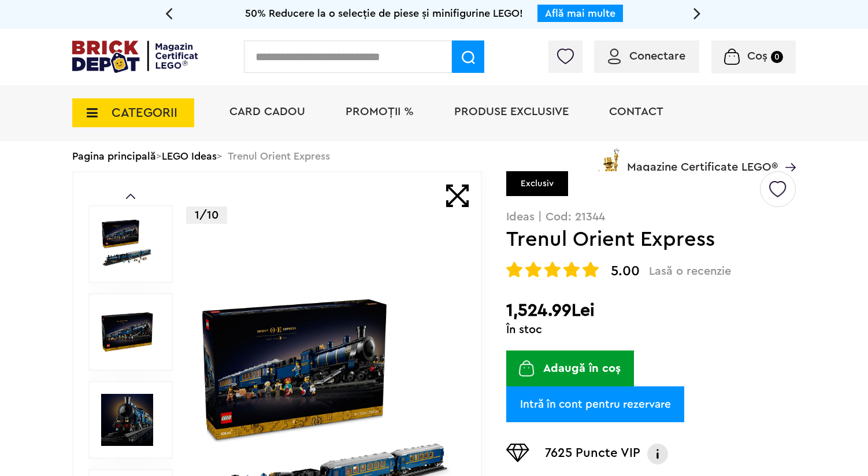 This screenshot has width=868, height=476. Describe the element at coordinates (596, 405) in the screenshot. I see `a: Intră în cont pentru rezervare` at that location.